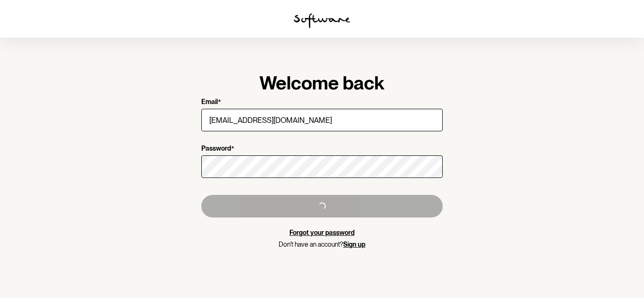 Image resolution: width=644 pixels, height=298 pixels. What do you see at coordinates (322, 83) in the screenshot?
I see `h1: Welcome back` at bounding box center [322, 83].